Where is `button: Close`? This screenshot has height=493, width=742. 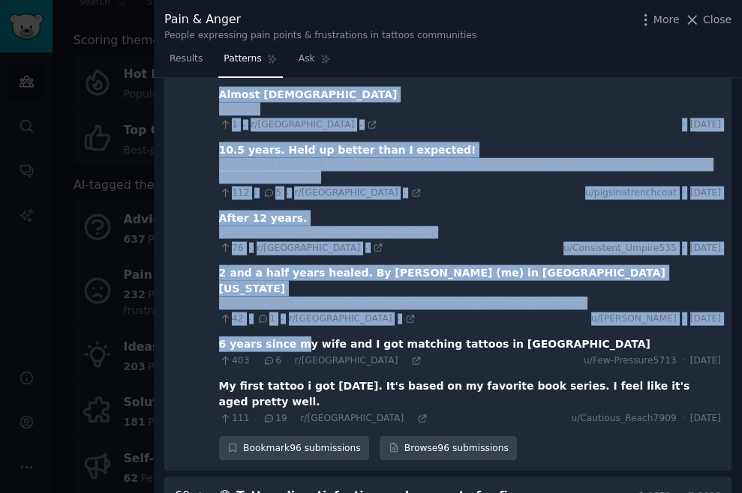 button: Close is located at coordinates (707, 19).